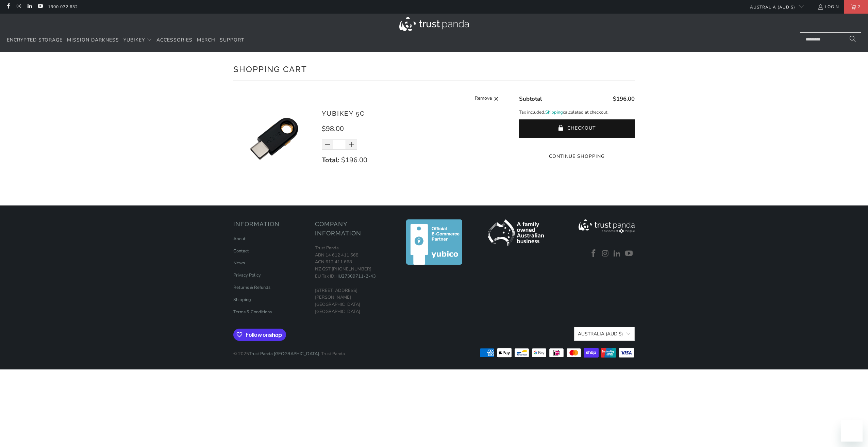 This screenshot has height=447, width=868. I want to click on a: About, so click(239, 239).